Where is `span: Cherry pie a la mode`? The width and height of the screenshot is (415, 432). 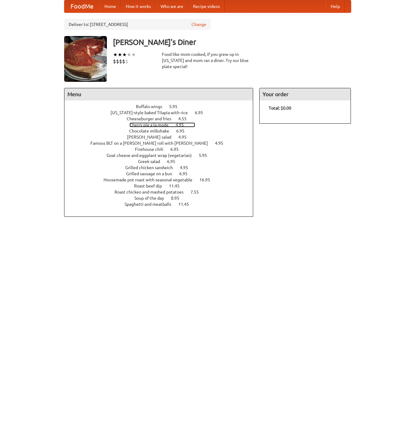 span: Cherry pie a la mode is located at coordinates (152, 125).